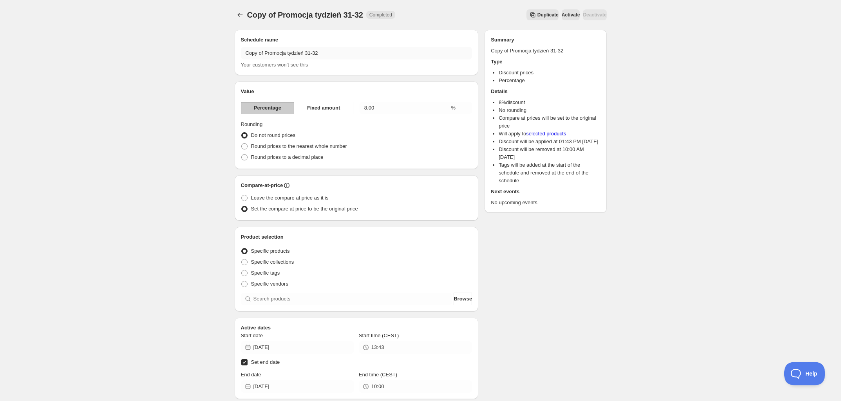 The image size is (841, 401). What do you see at coordinates (462, 299) in the screenshot?
I see `span: Browse` at bounding box center [462, 299].